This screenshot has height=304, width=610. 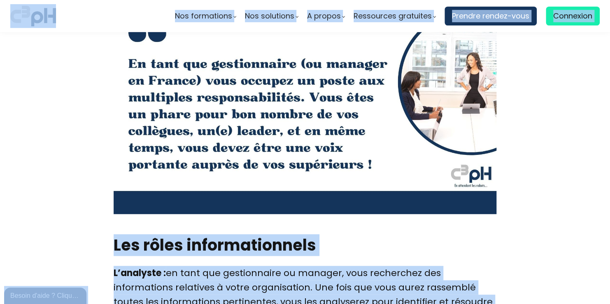 I want to click on span: Nos solutions, so click(x=269, y=16).